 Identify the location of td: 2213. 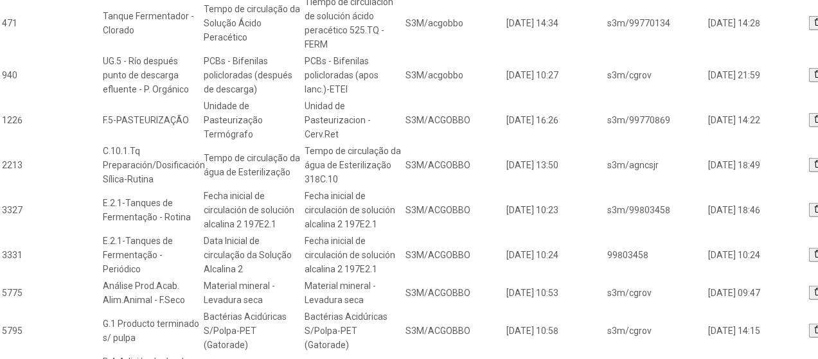
(51, 165).